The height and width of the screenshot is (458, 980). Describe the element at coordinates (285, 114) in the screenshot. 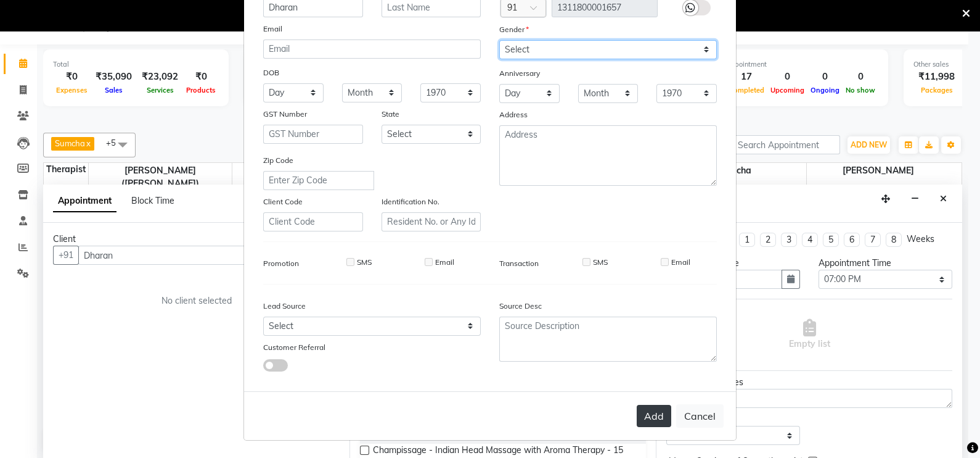

I see `label: GST Number` at that location.